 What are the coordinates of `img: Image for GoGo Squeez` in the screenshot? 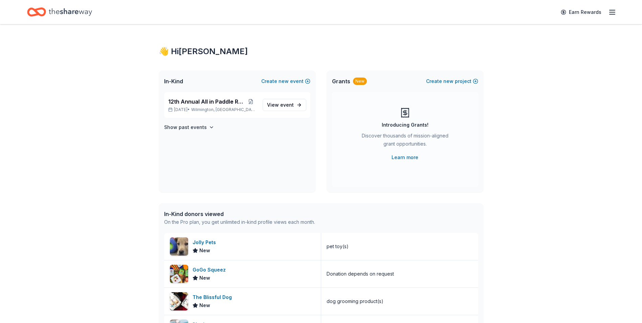 It's located at (179, 274).